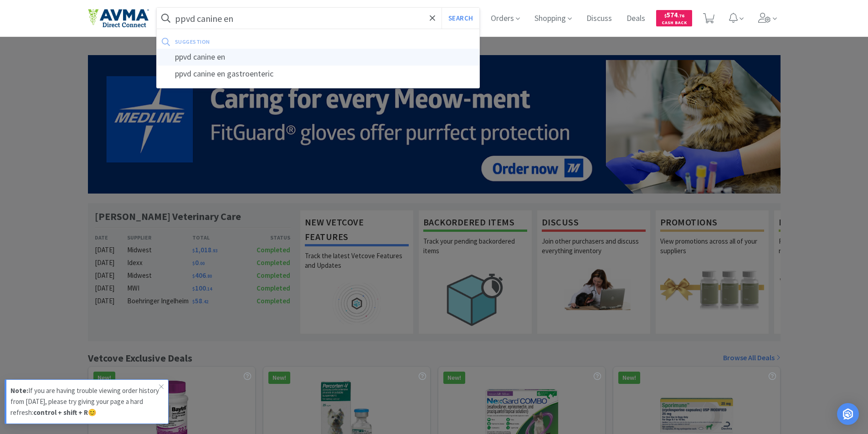 This screenshot has height=434, width=868. Describe the element at coordinates (635, 18) in the screenshot. I see `a: Deals` at that location.